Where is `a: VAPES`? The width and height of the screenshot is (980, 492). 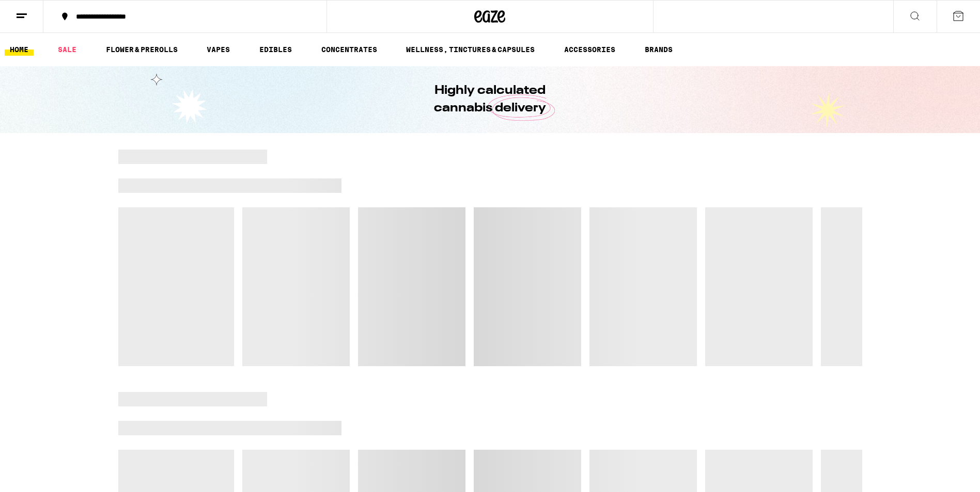 a: VAPES is located at coordinates (218, 49).